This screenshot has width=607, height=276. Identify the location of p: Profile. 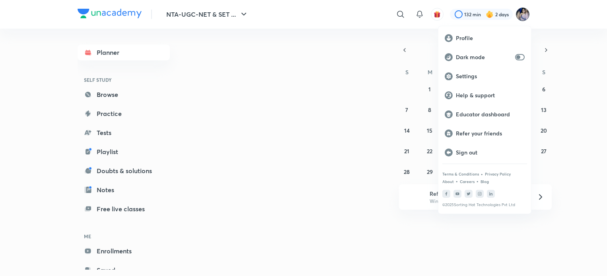
(490, 38).